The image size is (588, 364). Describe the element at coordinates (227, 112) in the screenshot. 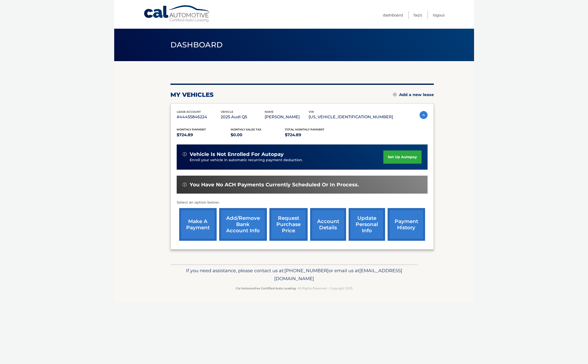

I see `span: vehicle` at that location.